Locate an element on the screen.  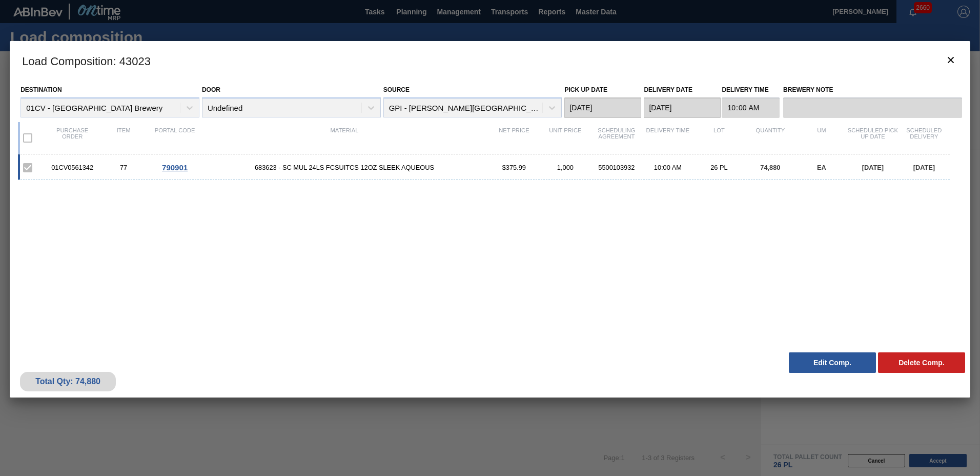
label: Delivery Time is located at coordinates (750, 89).